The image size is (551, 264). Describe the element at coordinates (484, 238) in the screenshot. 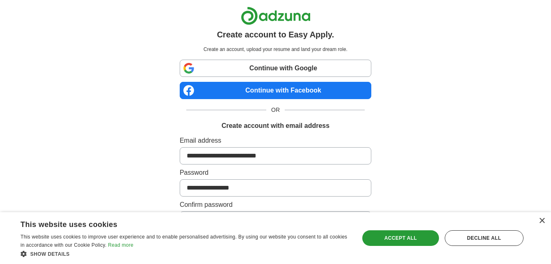

I see `div: Decline all` at that location.